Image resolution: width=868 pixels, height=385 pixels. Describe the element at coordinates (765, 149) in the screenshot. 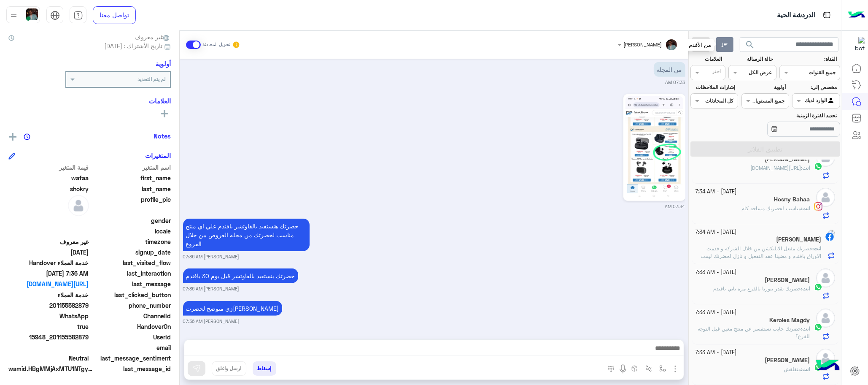

I see `button: تطبيق الفلاتر` at that location.